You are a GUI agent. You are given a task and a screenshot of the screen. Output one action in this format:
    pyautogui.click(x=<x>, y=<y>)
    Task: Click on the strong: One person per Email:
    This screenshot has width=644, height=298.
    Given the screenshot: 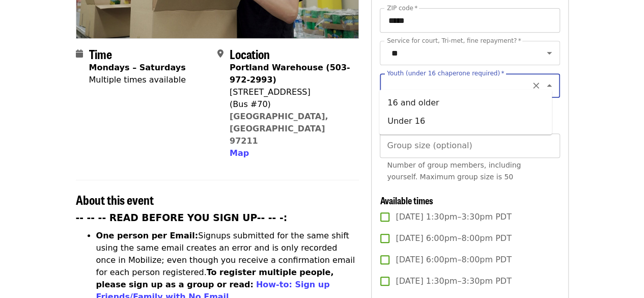 What is the action you would take?
    pyautogui.click(x=147, y=235)
    